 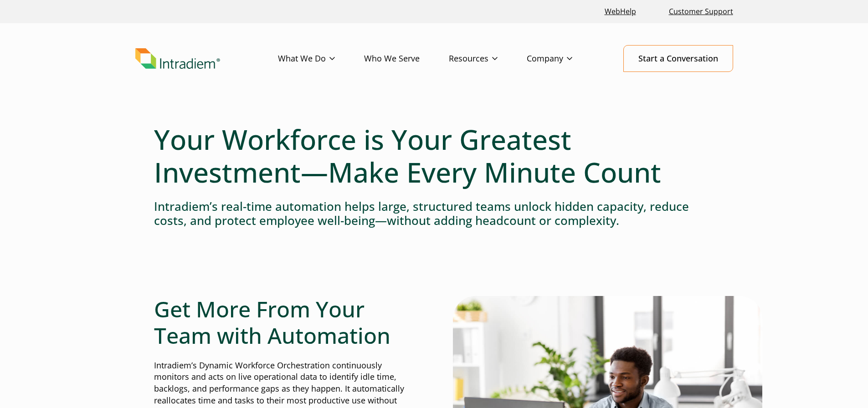 What do you see at coordinates (434, 213) in the screenshot?
I see `h4: Intradiem’s real-time automation helps large, structured teams unlock hidden capacity, reduce cos...` at bounding box center [434, 213].